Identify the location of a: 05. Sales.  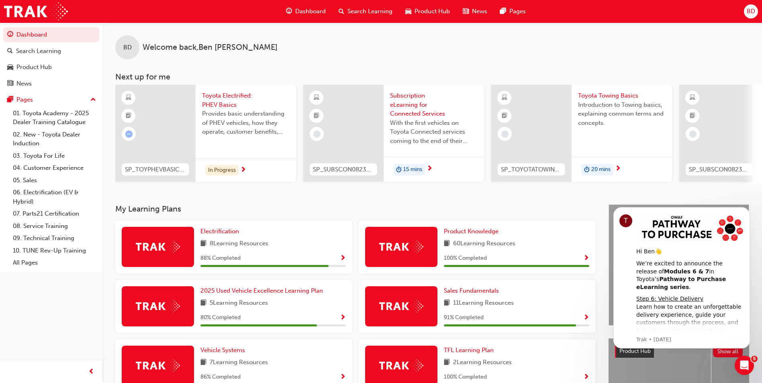
(54, 180).